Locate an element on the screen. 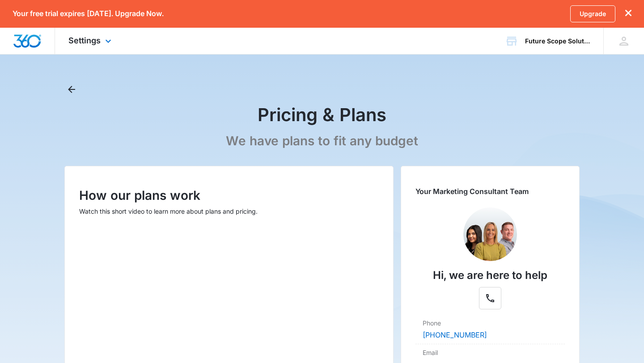 Image resolution: width=644 pixels, height=363 pixels. button: Back is located at coordinates (71, 89).